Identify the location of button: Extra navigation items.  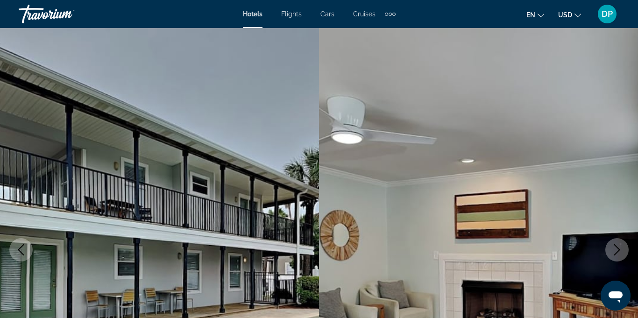
(390, 14).